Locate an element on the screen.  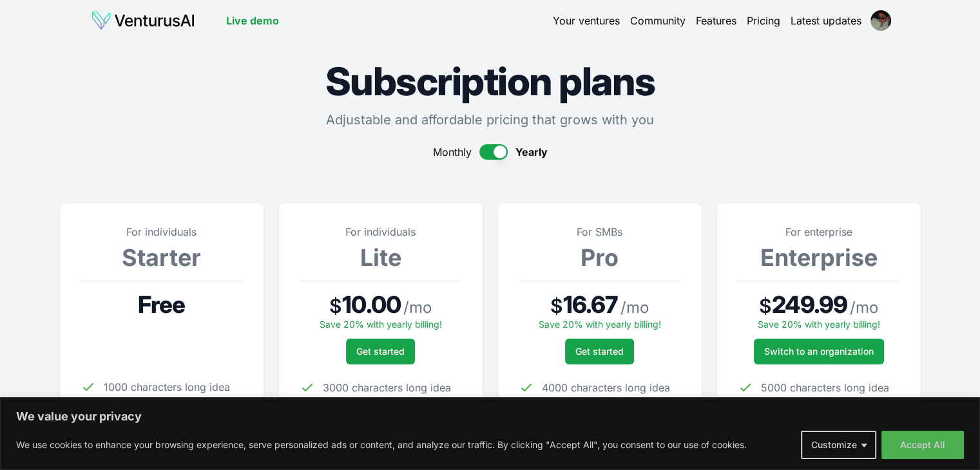
span: 3000 characters long idea is located at coordinates (387, 388).